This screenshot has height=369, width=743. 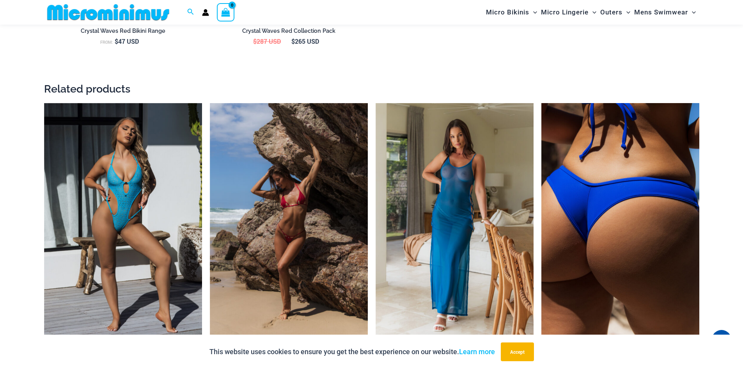 What do you see at coordinates (123, 31) in the screenshot?
I see `h2: Crystal Waves Red Bikini Range` at bounding box center [123, 31].